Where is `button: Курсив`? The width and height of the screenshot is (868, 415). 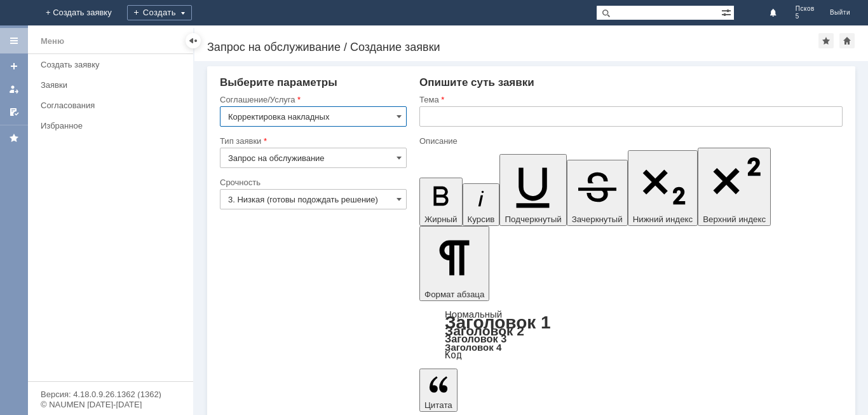 button: Курсив is located at coordinates (481, 204).